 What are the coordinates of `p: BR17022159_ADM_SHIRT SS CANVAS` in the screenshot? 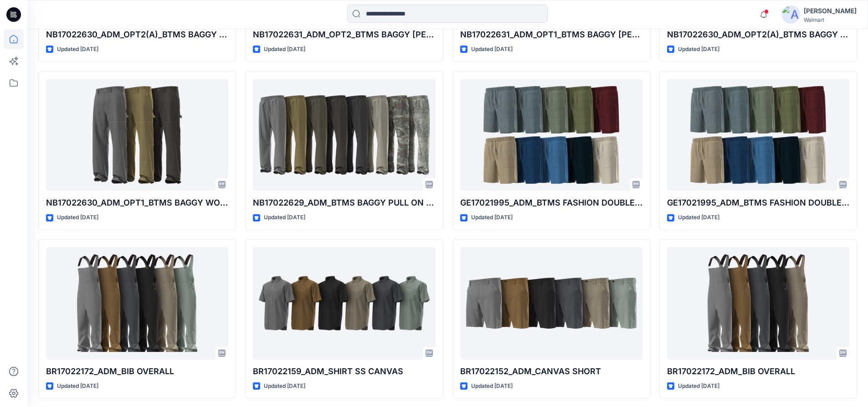 It's located at (344, 371).